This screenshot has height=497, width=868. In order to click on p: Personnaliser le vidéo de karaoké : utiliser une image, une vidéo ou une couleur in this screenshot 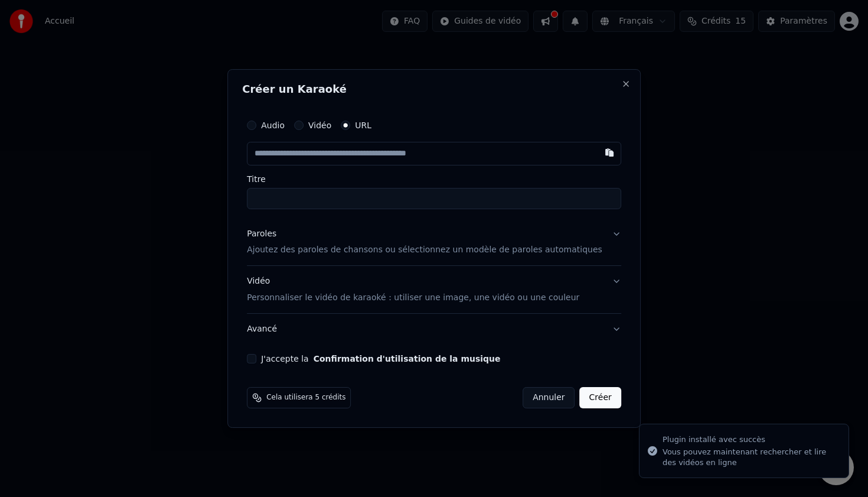, I will do `click(413, 298)`.